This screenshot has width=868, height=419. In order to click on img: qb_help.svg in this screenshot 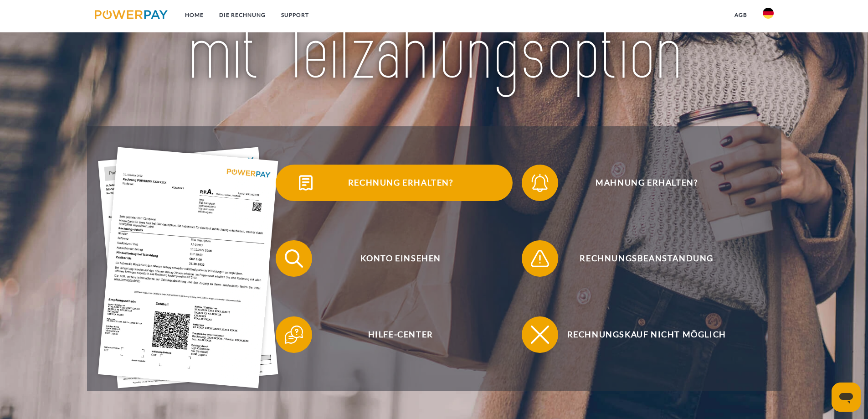, I will do `click(294, 335)`.